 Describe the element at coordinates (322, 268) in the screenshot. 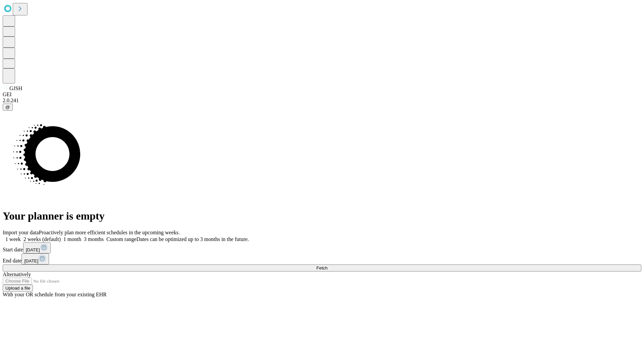

I see `button: Fetch` at that location.